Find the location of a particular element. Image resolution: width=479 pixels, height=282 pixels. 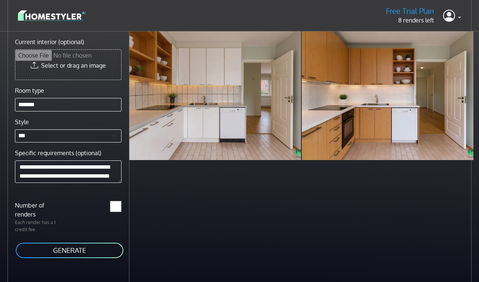

label: Number of renders is located at coordinates (39, 210).